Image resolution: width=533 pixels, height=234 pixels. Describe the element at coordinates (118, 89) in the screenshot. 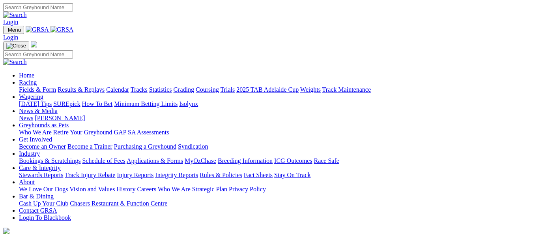

I see `a: Calendar` at that location.